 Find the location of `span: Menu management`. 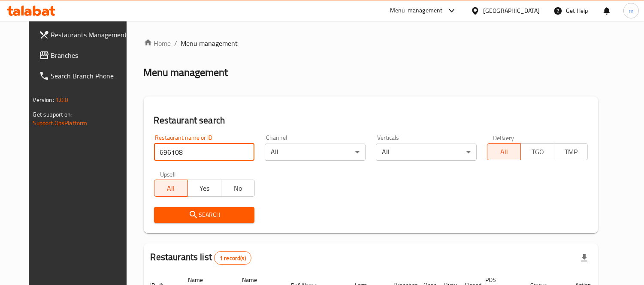

span: Menu management is located at coordinates (209, 43).